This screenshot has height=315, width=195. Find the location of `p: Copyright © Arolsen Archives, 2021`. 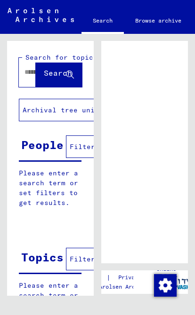

p: Copyright © Arolsen Archives, 2021 is located at coordinates (117, 287).